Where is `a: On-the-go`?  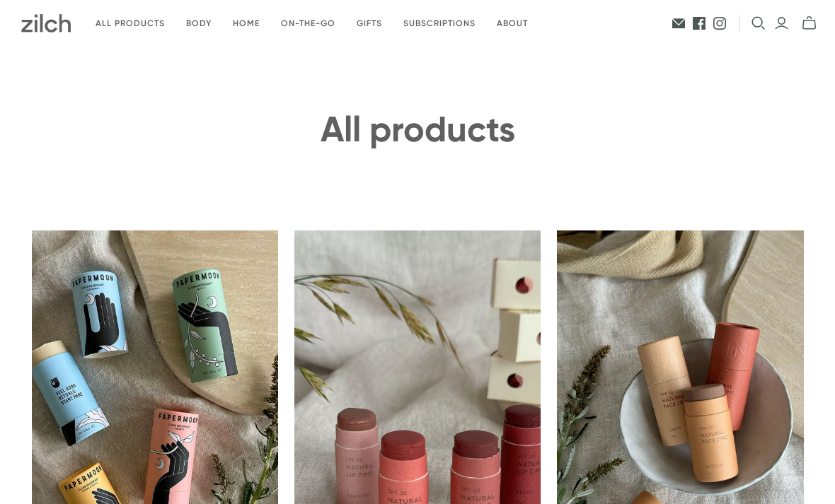 a: On-the-go is located at coordinates (307, 23).